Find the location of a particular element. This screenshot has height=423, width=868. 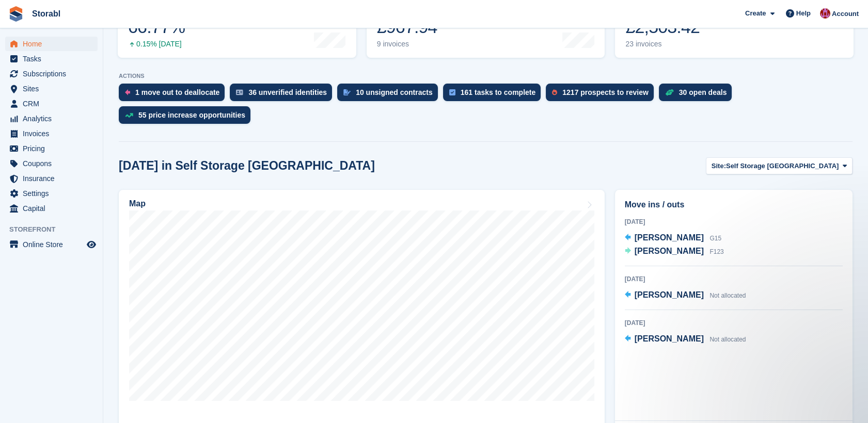

span: Help is located at coordinates (803, 14).